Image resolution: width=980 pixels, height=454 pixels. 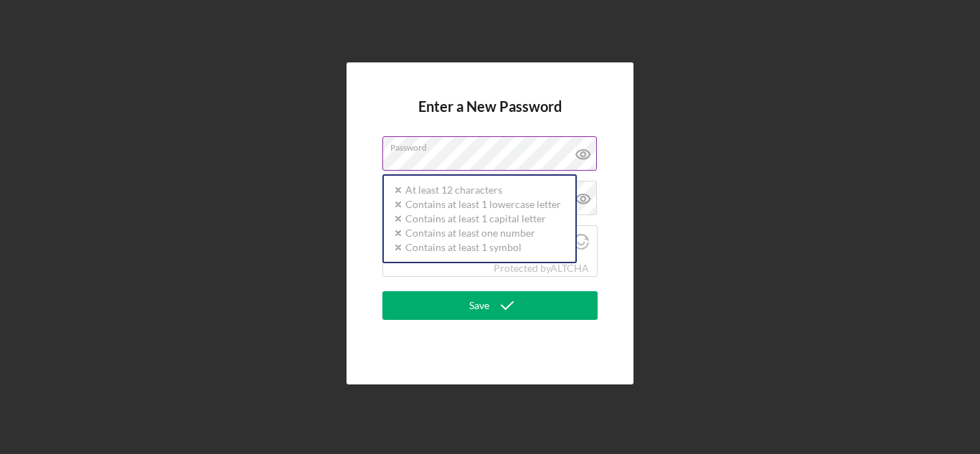 I want to click on div: Contains at least one number, so click(x=475, y=233).